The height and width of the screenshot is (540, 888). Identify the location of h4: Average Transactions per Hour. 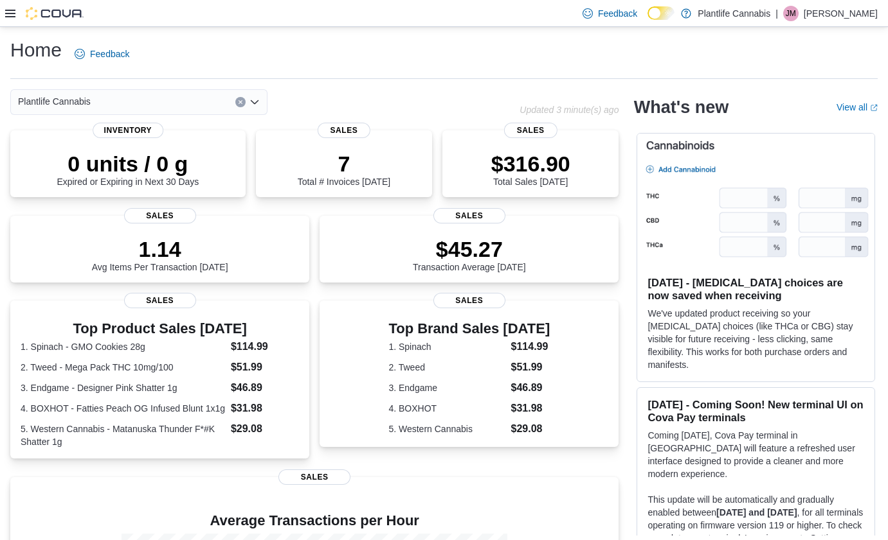
(314, 521).